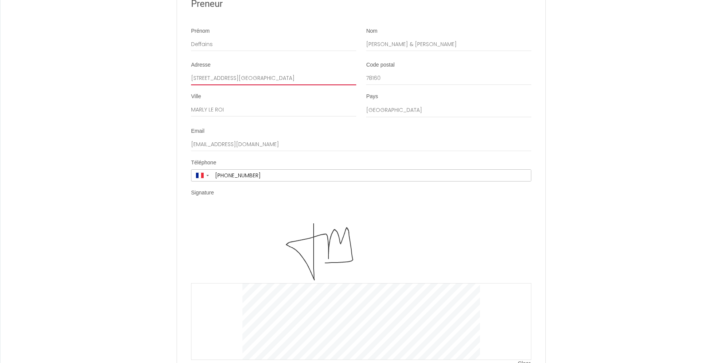  Describe the element at coordinates (200, 31) in the screenshot. I see `label: Prénom` at that location.